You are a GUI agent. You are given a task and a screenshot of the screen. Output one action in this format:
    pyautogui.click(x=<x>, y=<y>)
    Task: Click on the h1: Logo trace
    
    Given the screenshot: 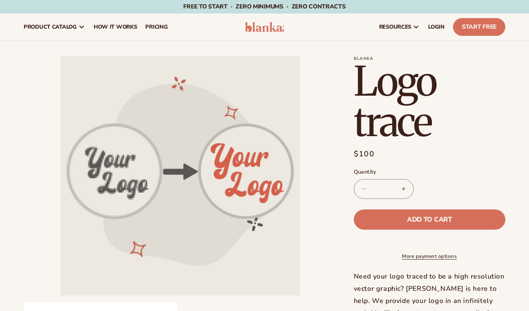 What is the action you would take?
    pyautogui.click(x=429, y=102)
    